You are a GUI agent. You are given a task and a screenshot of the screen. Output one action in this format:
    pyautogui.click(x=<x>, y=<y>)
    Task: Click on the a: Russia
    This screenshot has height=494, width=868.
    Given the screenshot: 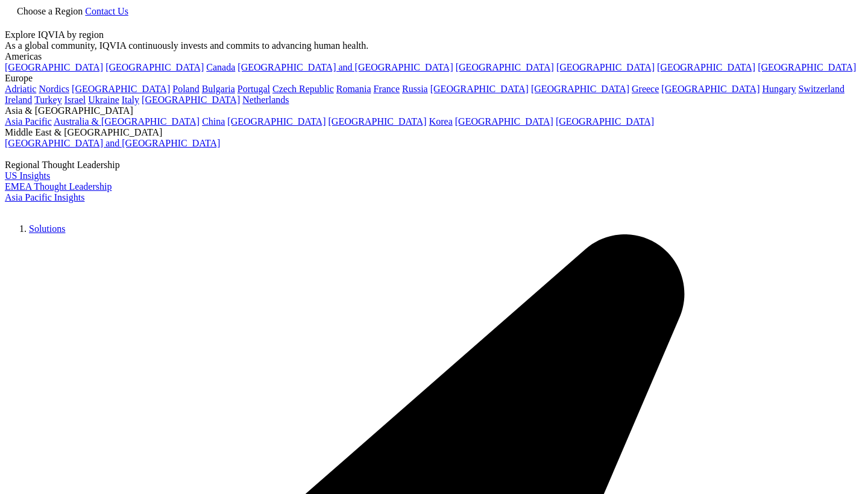 What is the action you would take?
    pyautogui.click(x=415, y=89)
    